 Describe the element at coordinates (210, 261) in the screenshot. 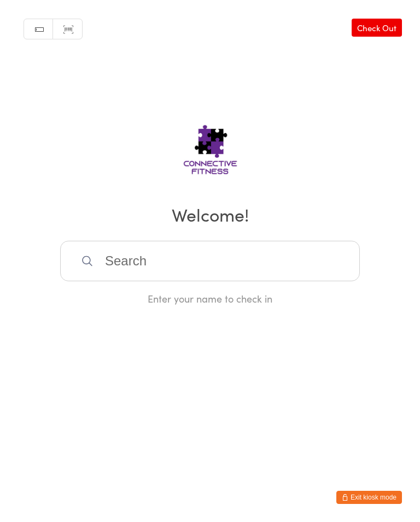

I see `input: Search` at that location.